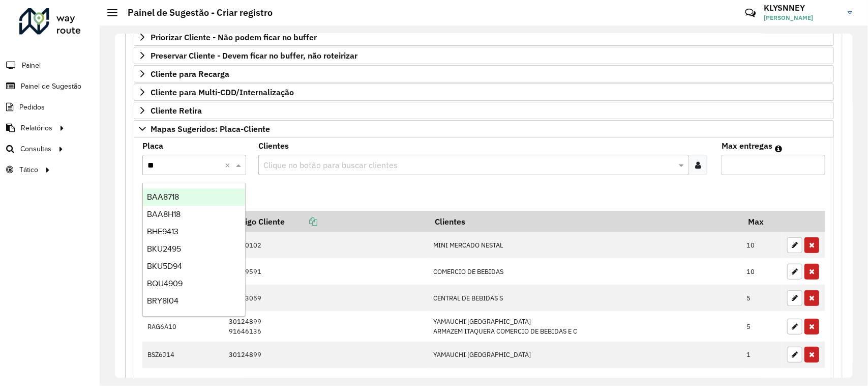 The width and height of the screenshot is (868, 386). Describe the element at coordinates (165, 283) in the screenshot. I see `span: BQU4909` at that location.